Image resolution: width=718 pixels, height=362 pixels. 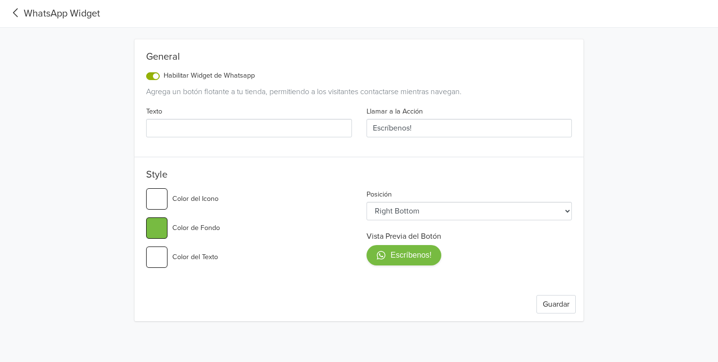 What do you see at coordinates (195, 257) in the screenshot?
I see `label: Color del Texto` at bounding box center [195, 257].